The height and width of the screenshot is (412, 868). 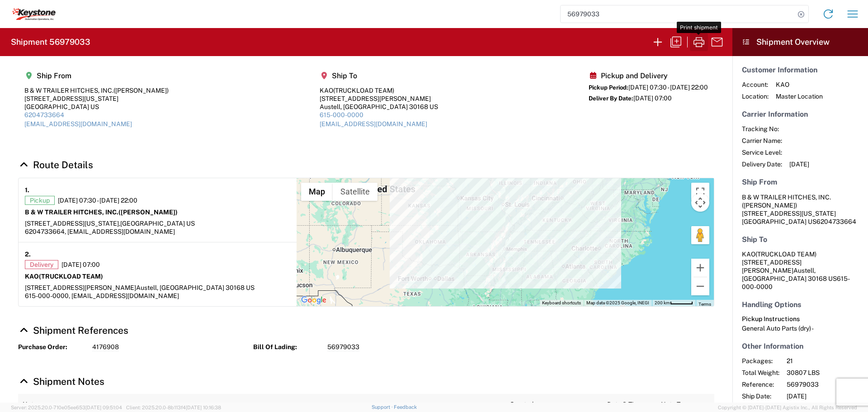 What do you see at coordinates (105, 347) in the screenshot?
I see `span: 4176908` at bounding box center [105, 347].